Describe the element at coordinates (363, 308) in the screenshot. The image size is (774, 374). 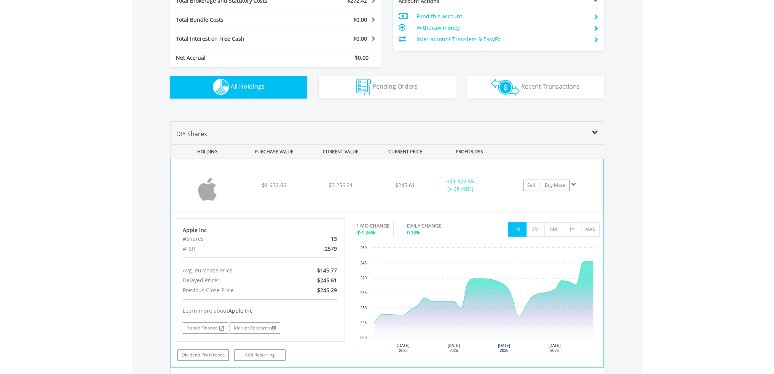
I see `text: 230` at that location.